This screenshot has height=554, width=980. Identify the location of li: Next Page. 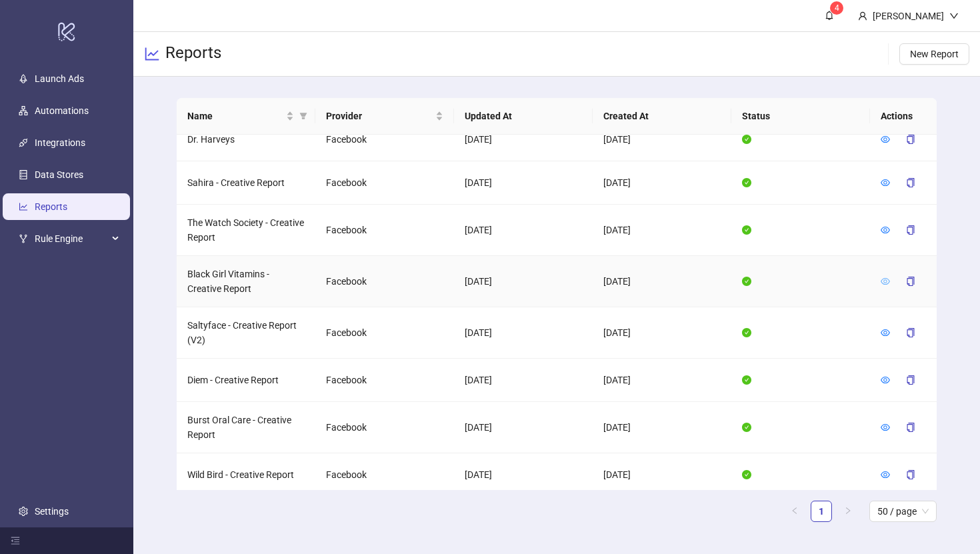
(848, 511).